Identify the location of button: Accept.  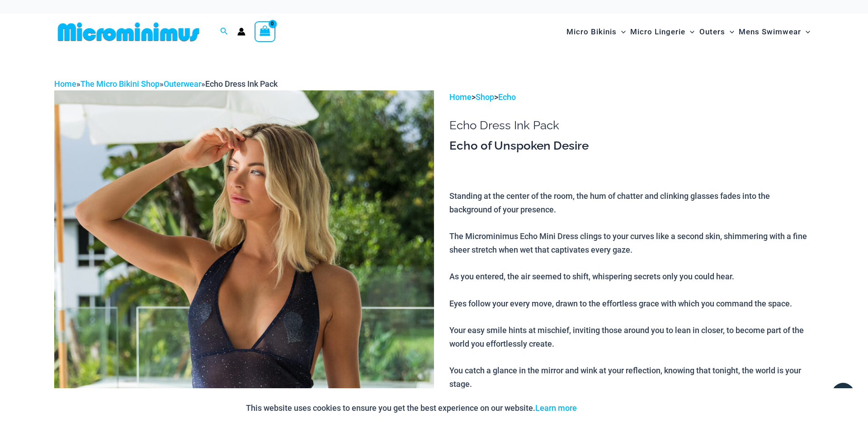
(603, 408).